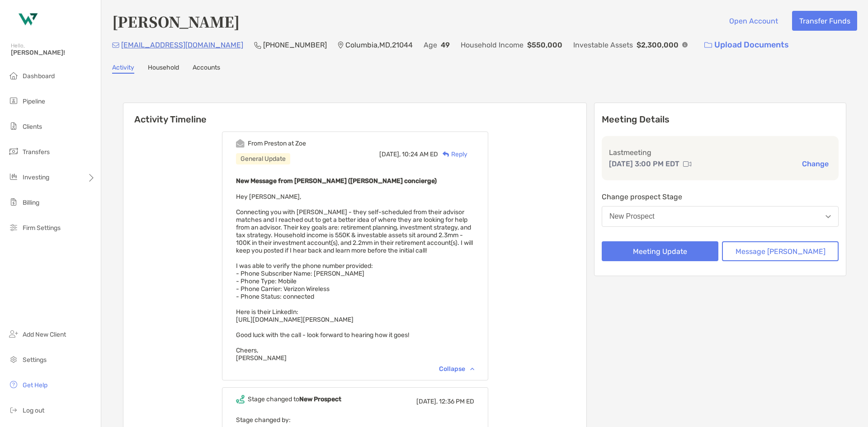  What do you see at coordinates (355, 420) in the screenshot?
I see `p: Stage changed by:` at bounding box center [355, 420].